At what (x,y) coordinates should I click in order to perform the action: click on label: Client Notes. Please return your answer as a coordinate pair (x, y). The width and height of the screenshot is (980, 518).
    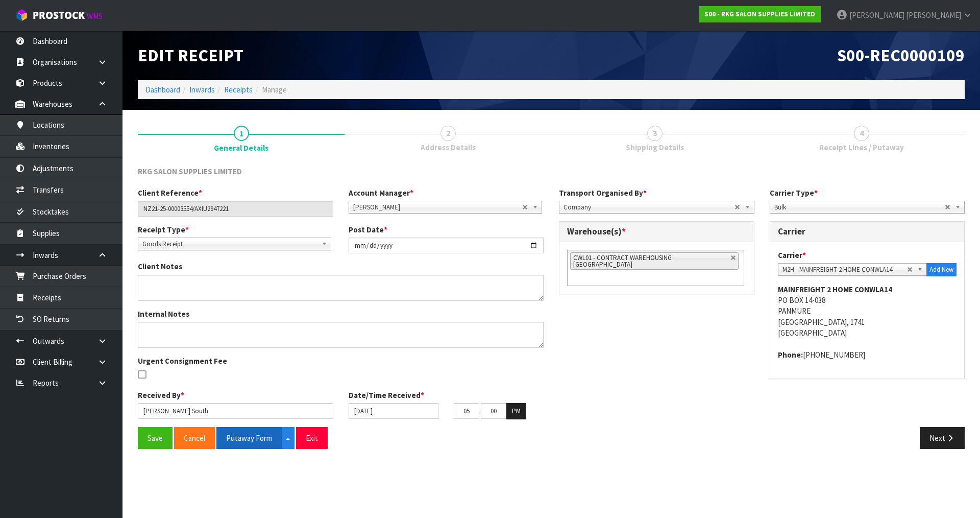
    Looking at the image, I should click on (160, 266).